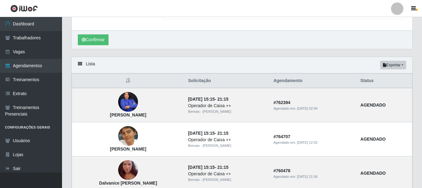 The image size is (422, 188). What do you see at coordinates (24, 8) in the screenshot?
I see `img: CoreUI Logo` at bounding box center [24, 8].